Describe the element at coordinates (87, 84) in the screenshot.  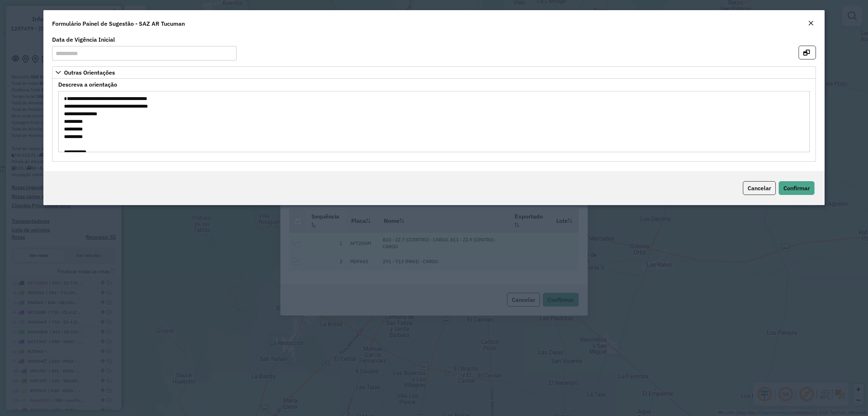
I see `label: Descreva a orientação` at that location.